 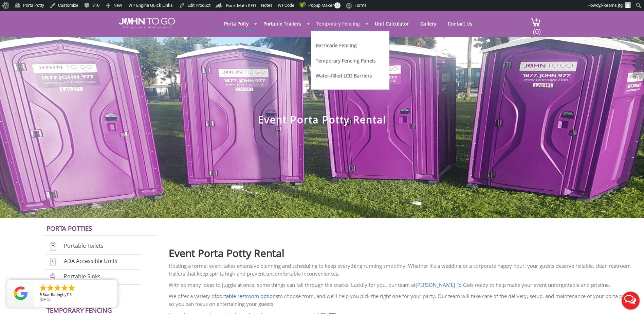 I want to click on span: We offer a variety of to choose from, and we’ll help you pick the right one for your party. Our t..., so click(x=400, y=300).